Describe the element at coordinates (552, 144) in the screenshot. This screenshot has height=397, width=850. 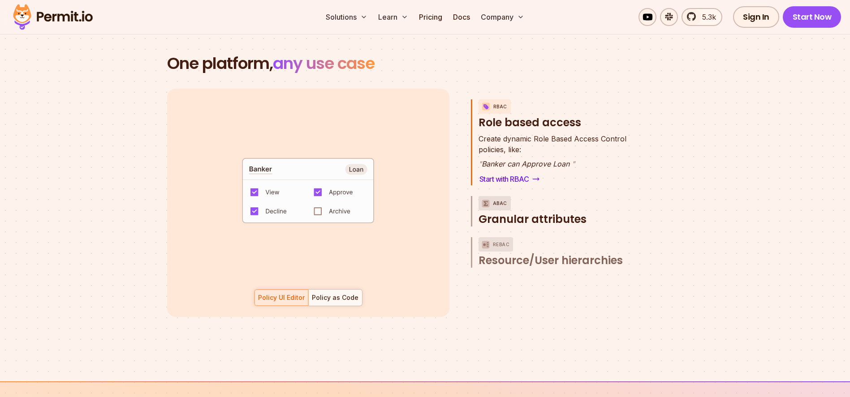
I see `p: policies, like:` at that location.